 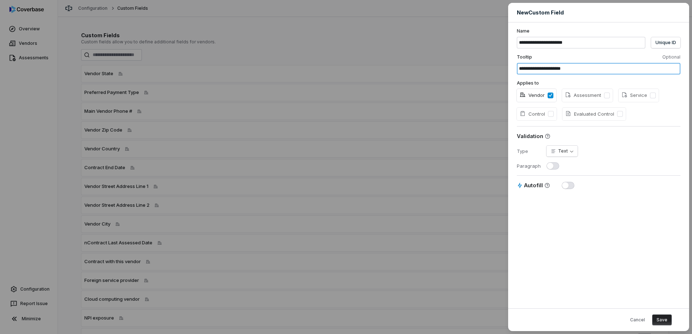 I want to click on span: Assessment, so click(x=583, y=96).